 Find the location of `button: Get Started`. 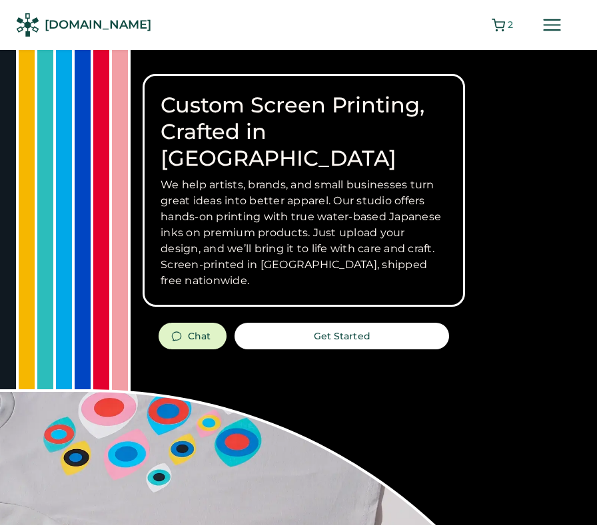

button: Get Started is located at coordinates (342, 336).